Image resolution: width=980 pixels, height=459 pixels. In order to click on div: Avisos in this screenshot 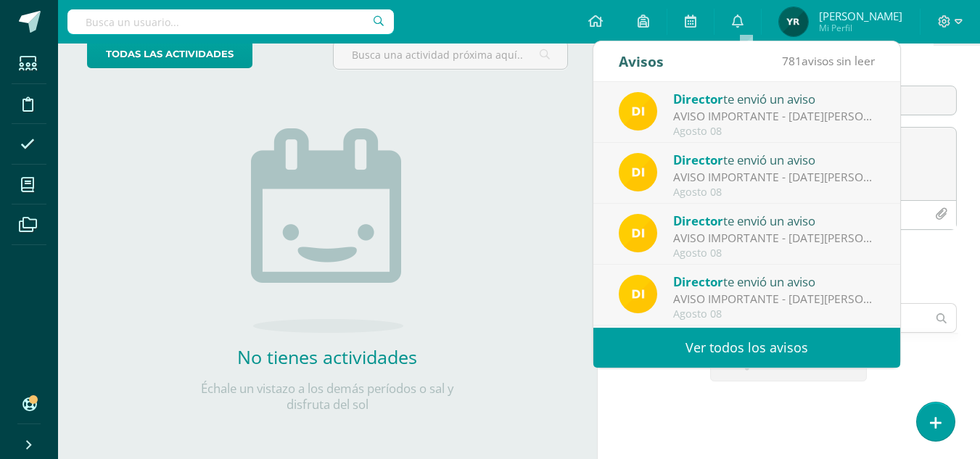, I will do `click(641, 61)`.